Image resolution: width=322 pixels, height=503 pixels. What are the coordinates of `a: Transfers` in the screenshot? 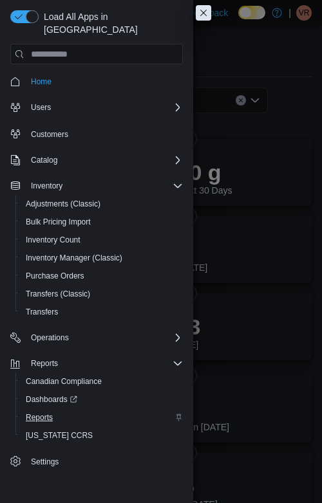 It's located at (42, 312).